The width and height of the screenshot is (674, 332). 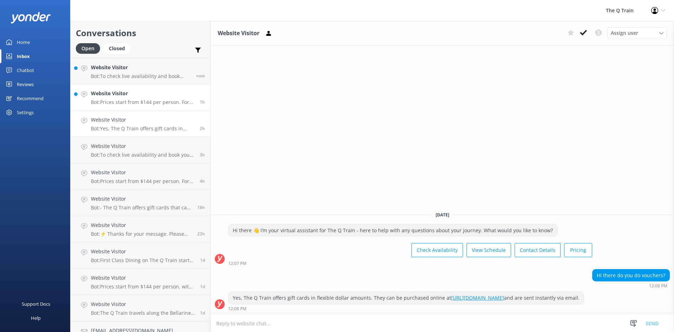 What do you see at coordinates (437, 250) in the screenshot?
I see `button: Check Availability` at bounding box center [437, 250].